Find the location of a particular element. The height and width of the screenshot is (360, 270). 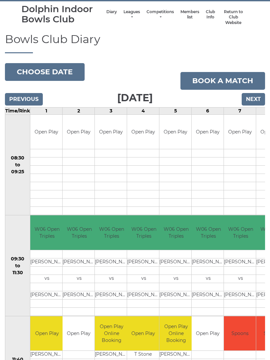

div: Dolphin Indoor Bowls Club is located at coordinates (62, 14).